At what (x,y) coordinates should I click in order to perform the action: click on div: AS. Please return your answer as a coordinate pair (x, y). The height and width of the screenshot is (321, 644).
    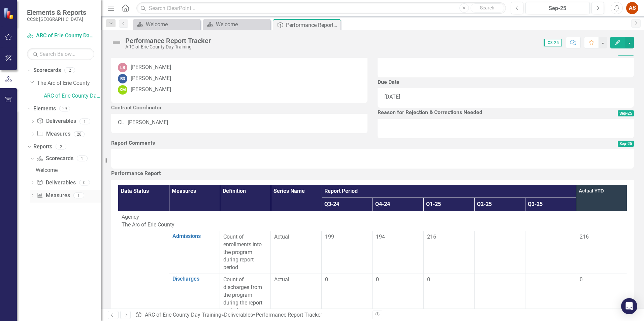
    Looking at the image, I should click on (632, 8).